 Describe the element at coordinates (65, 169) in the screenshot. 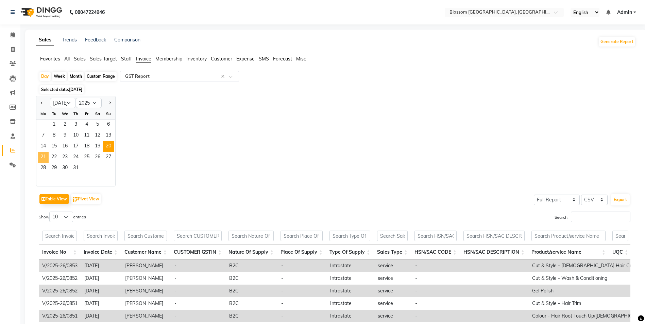

I see `span: 30` at that location.